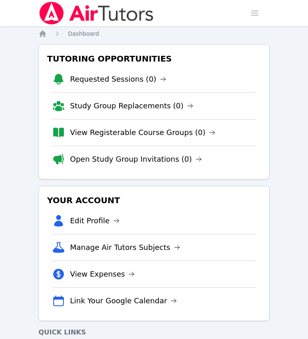 This screenshot has height=339, width=308. I want to click on a: View Expenses, so click(103, 274).